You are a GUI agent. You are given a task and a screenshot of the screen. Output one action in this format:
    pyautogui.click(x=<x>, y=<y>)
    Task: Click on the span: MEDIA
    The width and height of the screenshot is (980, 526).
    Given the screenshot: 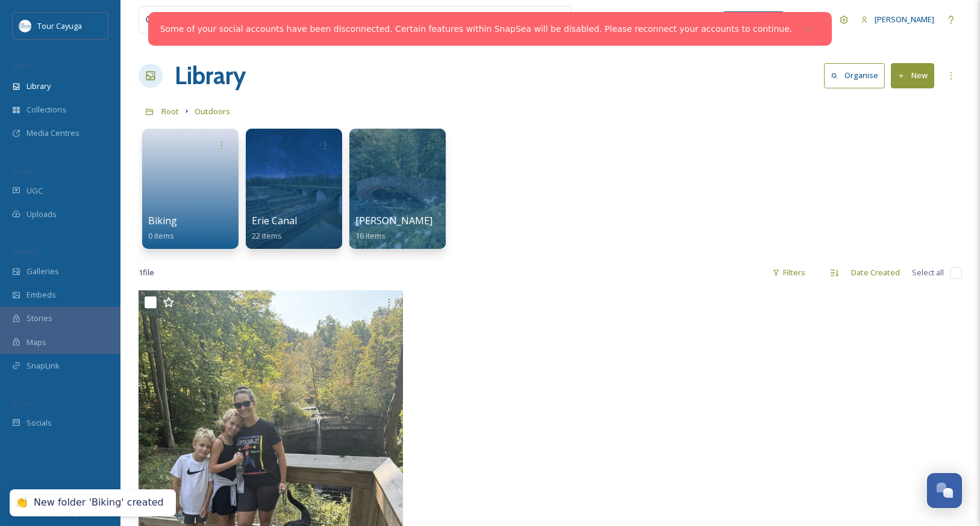 What is the action you would take?
    pyautogui.click(x=22, y=66)
    